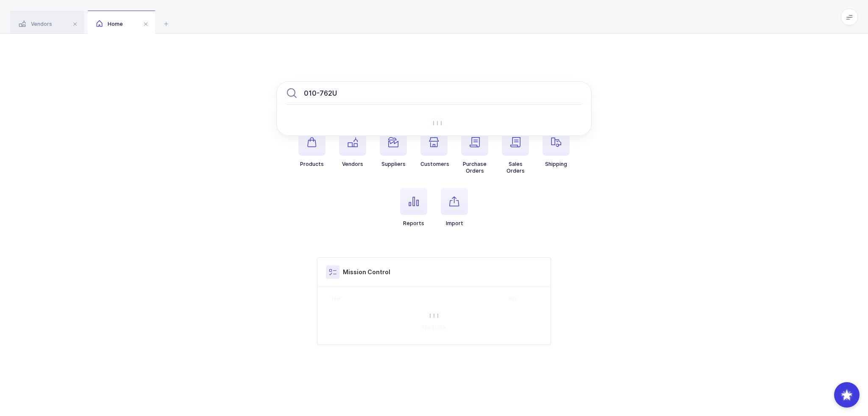 Image resolution: width=868 pixels, height=416 pixels. What do you see at coordinates (515, 152) in the screenshot?
I see `button: SalesOrders` at bounding box center [515, 152].